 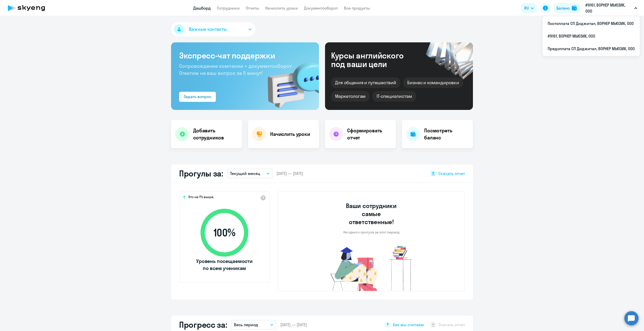 What do you see at coordinates (246, 325) in the screenshot?
I see `p: Весь период` at bounding box center [246, 325].